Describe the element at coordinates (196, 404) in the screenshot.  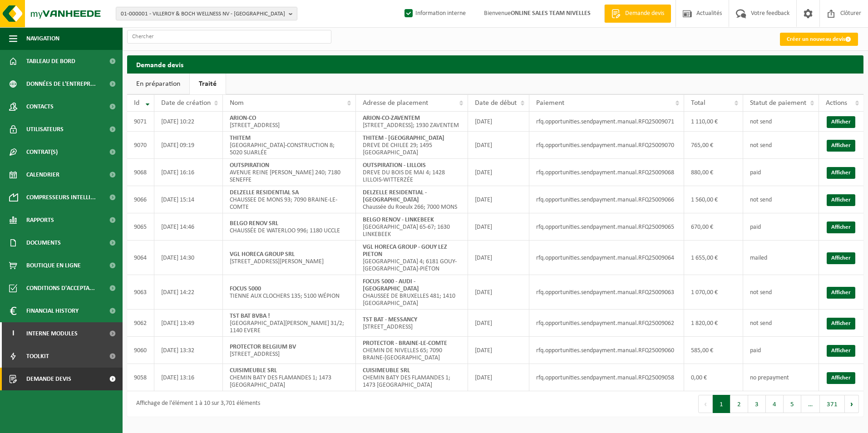
I see `div: Affichage de l'élément 1 à 10 sur 3,701 éléments` at that location.